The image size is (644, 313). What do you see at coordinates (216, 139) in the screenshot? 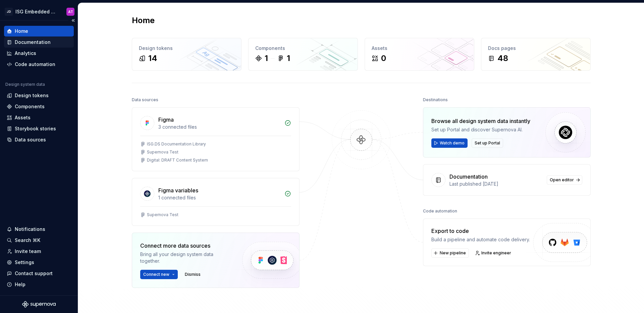
I see `a: Figma3 connected filesISG.DS Documentation LibrarySupernova TestDigital: DRAFT Content System` at bounding box center [216, 139].